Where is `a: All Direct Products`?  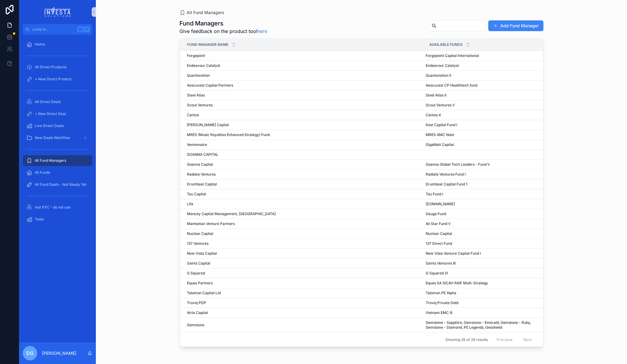
a: All Direct Products is located at coordinates (58, 67).